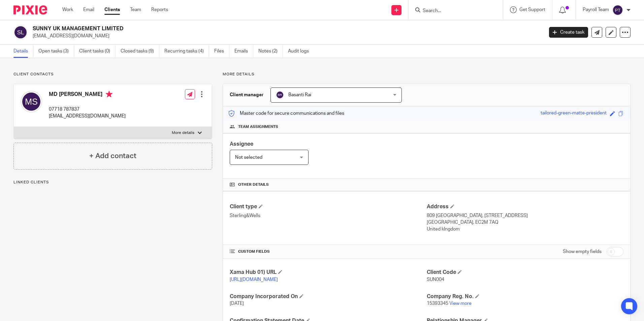 Image resolution: width=644 pixels, height=321 pixels. What do you see at coordinates (328, 296) in the screenshot?
I see `h4: Company Incorporated On` at bounding box center [328, 296].